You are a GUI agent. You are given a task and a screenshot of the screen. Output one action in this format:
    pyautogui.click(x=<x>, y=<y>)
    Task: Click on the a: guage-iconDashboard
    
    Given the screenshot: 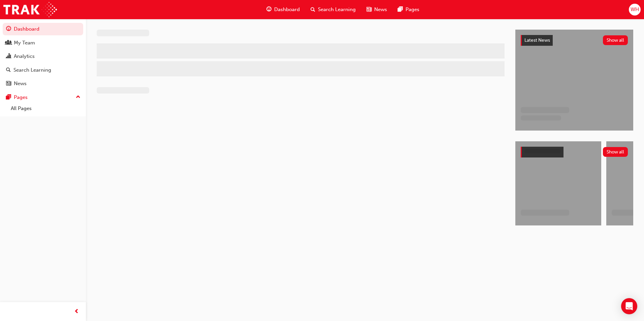 What is the action you would take?
    pyautogui.click(x=282, y=10)
    